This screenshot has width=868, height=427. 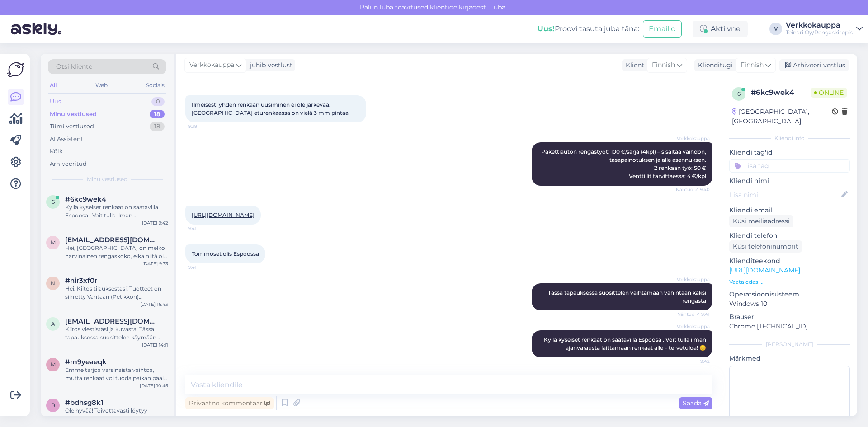 What do you see at coordinates (270, 65) in the screenshot?
I see `div: juhib vestlust` at bounding box center [270, 65].